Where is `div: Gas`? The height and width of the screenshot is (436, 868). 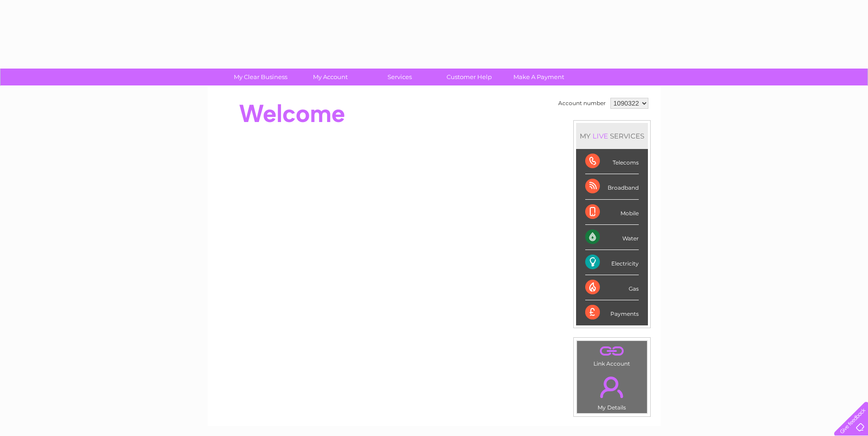 div: Gas is located at coordinates (612, 287).